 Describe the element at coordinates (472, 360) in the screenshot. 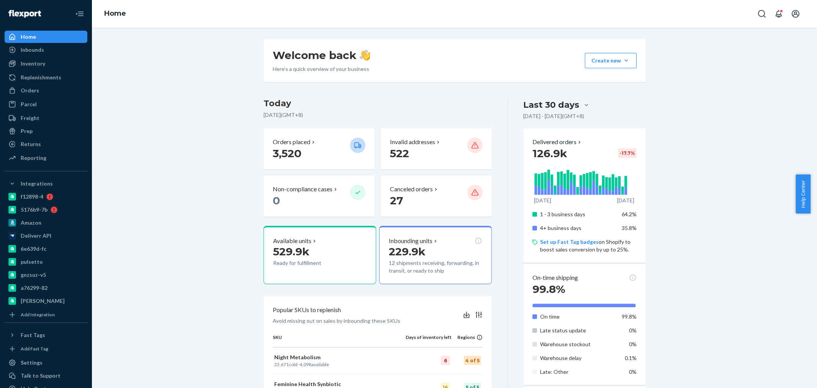

I see `div: 4 of 5` at that location.